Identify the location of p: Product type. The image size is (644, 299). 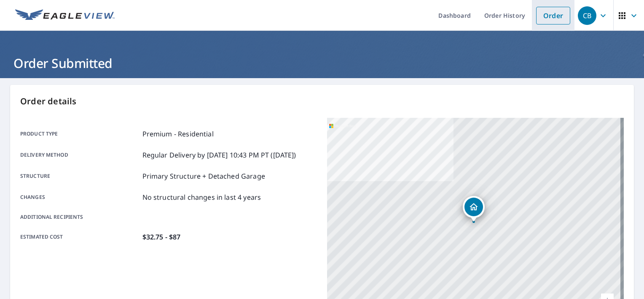
(80, 134).